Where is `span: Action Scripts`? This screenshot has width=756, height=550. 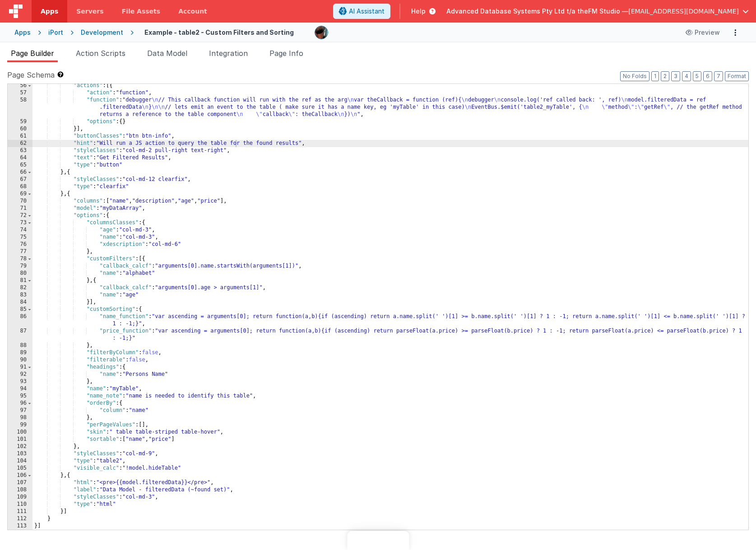
span: Action Scripts is located at coordinates (101, 53).